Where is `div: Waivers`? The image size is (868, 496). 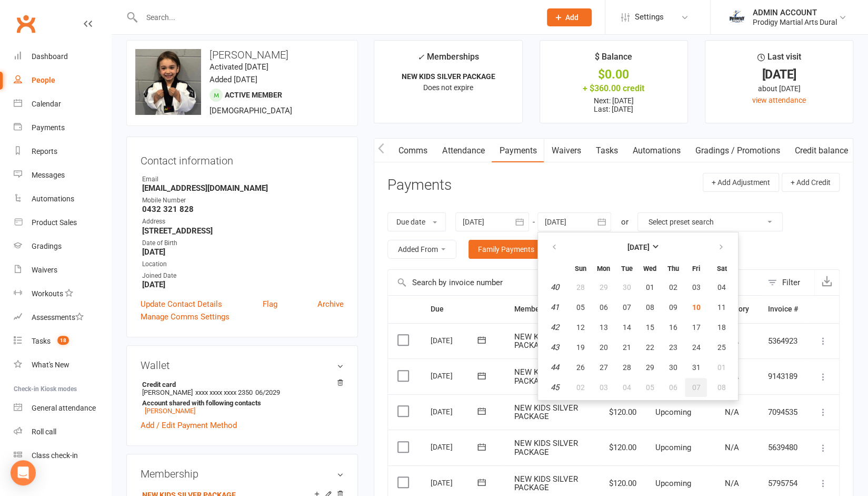
div: Waivers is located at coordinates (44, 270).